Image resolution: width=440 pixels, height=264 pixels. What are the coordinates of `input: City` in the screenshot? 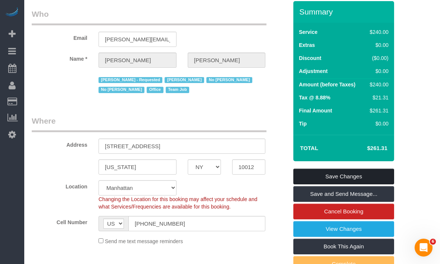 It's located at (137, 167).